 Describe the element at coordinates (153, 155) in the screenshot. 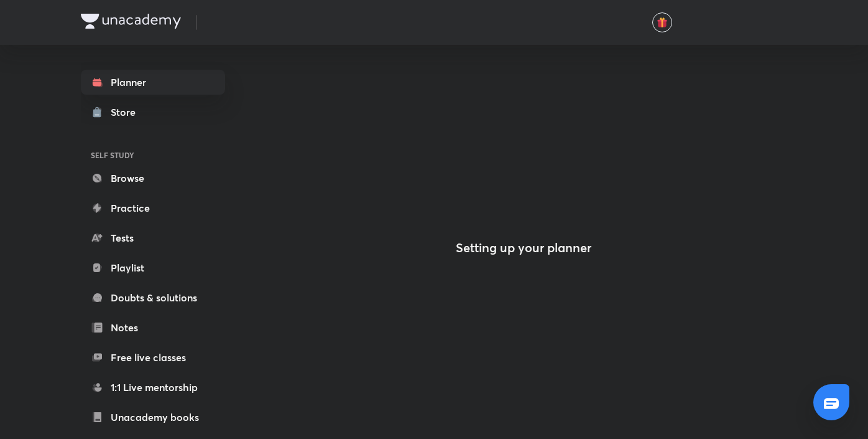

I see `h6: SELF STUDY` at that location.